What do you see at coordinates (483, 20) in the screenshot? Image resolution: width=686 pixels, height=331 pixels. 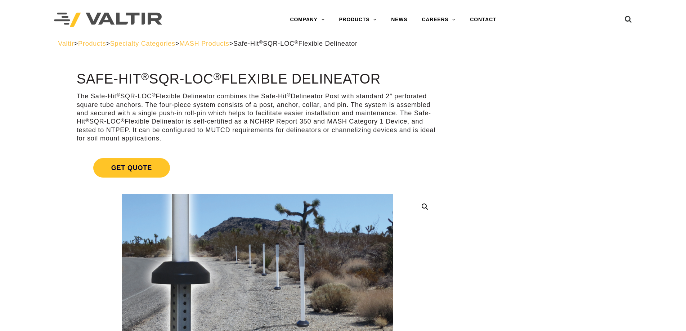 I see `a: CONTACT` at bounding box center [483, 20].